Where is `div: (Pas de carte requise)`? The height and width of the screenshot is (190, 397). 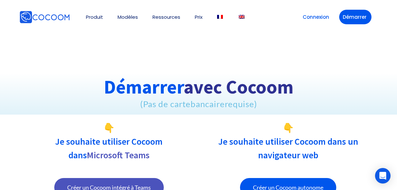 div: (Pas de carte requise) is located at coordinates (198, 104).